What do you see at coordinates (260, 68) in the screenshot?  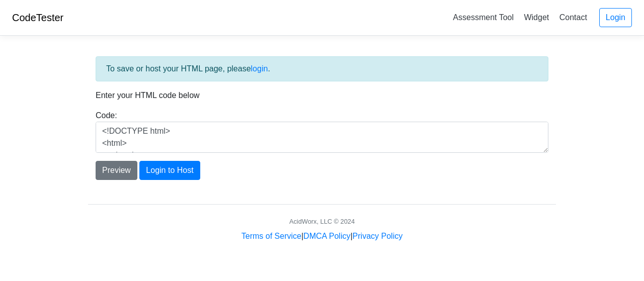 I see `a: login` at bounding box center [260, 68].